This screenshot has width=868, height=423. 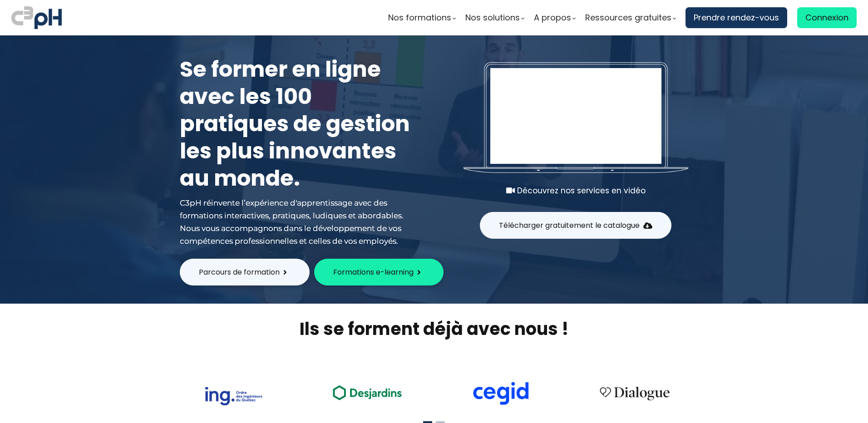 I want to click on h2: Ils se forment déjà avec nous !, so click(x=434, y=329).